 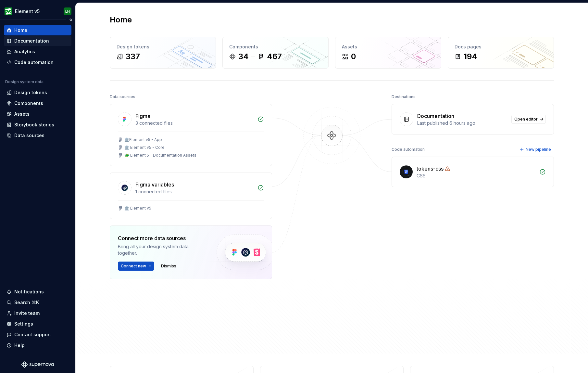 What do you see at coordinates (162, 238) in the screenshot?
I see `div: Connect more data sources` at bounding box center [162, 238].